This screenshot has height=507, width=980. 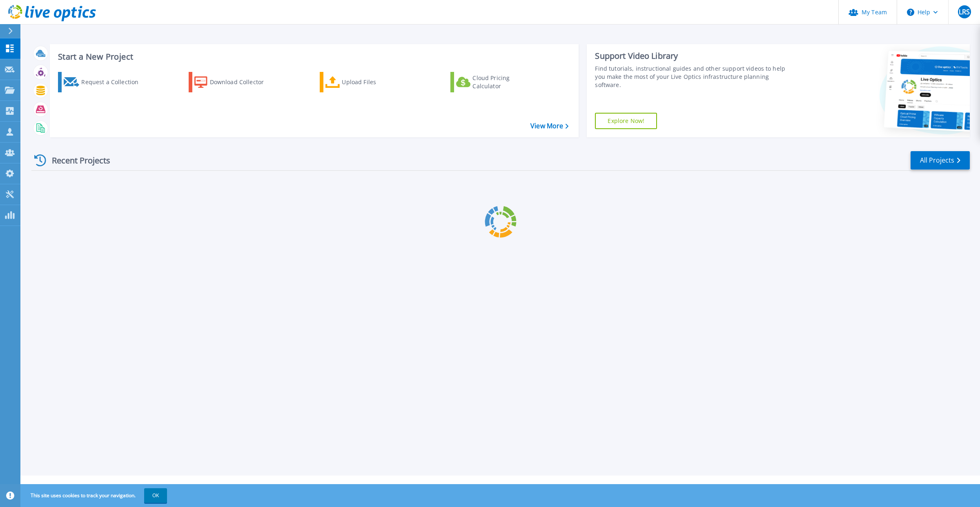 What do you see at coordinates (374, 82) in the screenshot?
I see `div: Upload Files` at bounding box center [374, 82].